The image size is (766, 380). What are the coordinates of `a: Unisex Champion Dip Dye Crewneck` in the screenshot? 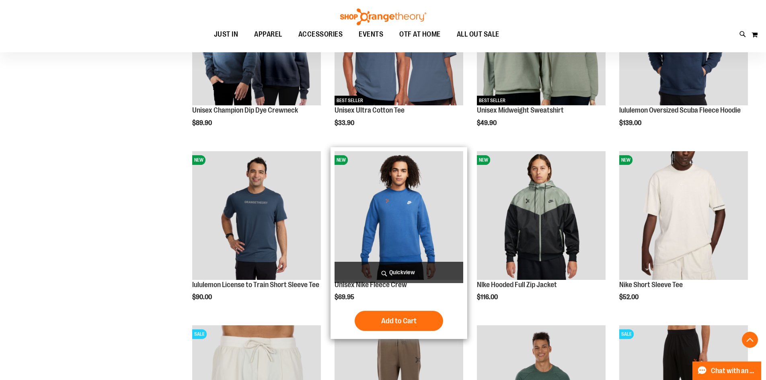 It's located at (245, 110).